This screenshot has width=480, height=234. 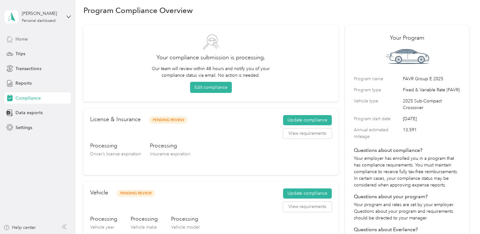 I want to click on label: Program name, so click(x=378, y=78).